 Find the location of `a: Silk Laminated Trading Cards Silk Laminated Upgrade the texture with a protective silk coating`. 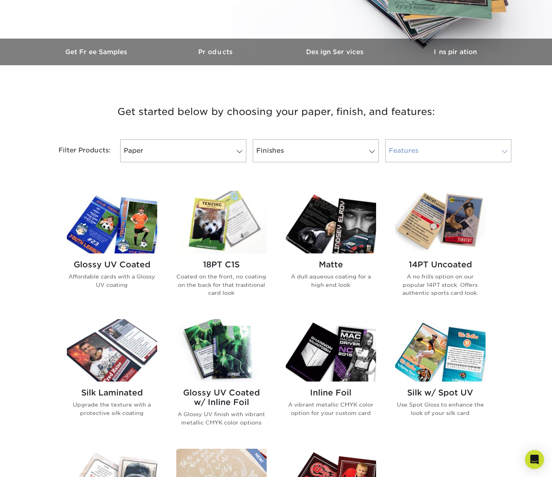

a: Silk Laminated Trading Cards Silk Laminated Upgrade the texture with a protective silk coating is located at coordinates (112, 379).